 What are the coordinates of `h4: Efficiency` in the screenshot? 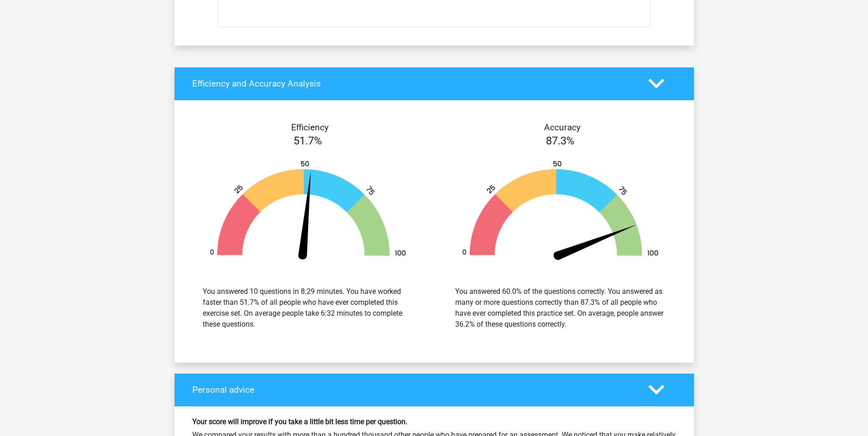 It's located at (310, 127).